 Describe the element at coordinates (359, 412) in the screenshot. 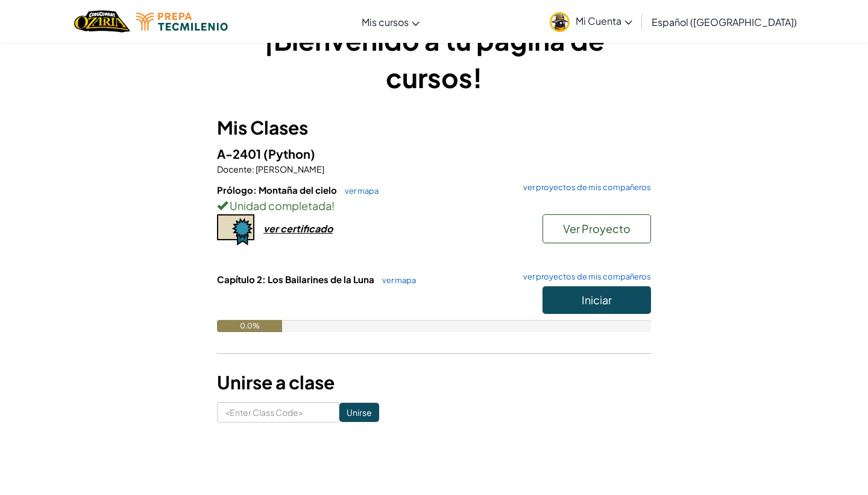

I see `input: Unirse` at that location.